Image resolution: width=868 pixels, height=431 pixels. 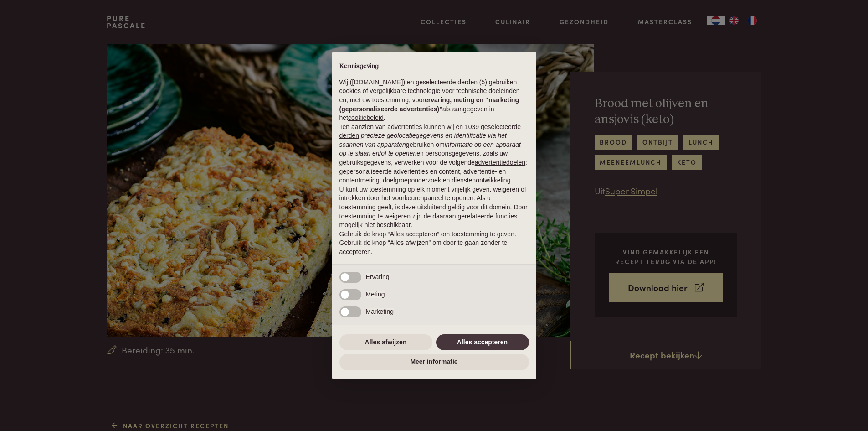 What do you see at coordinates (349, 136) in the screenshot?
I see `button: derden` at bounding box center [349, 136].